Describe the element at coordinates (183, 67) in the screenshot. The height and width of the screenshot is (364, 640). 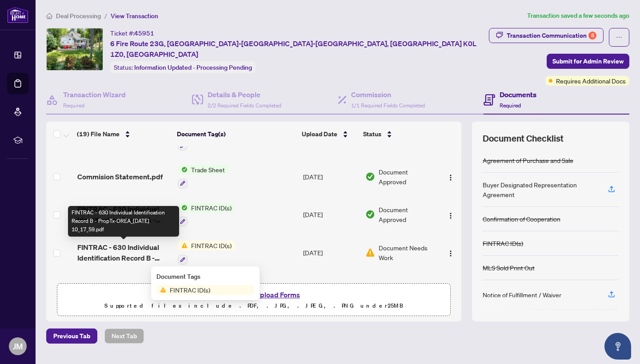
I see `div: Status:` at that location.